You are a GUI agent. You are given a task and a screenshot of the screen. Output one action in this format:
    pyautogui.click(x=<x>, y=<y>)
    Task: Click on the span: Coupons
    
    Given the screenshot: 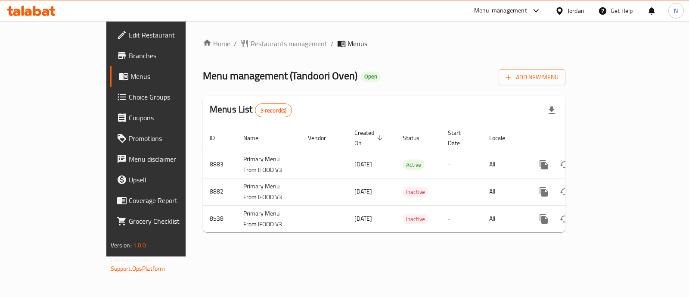 What is the action you would take?
    pyautogui.click(x=171, y=118)
    